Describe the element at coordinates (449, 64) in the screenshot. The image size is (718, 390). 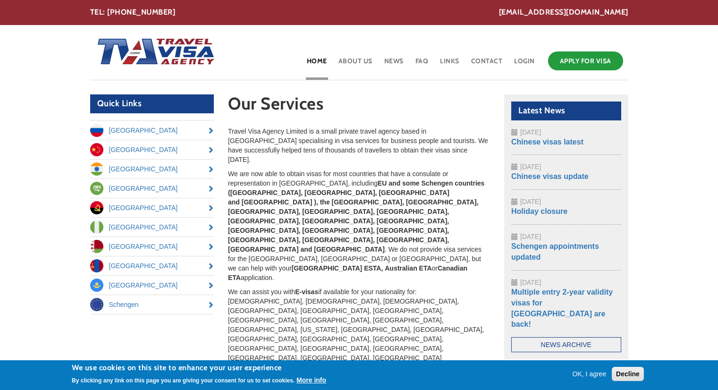
I see `a: Links` at that location.